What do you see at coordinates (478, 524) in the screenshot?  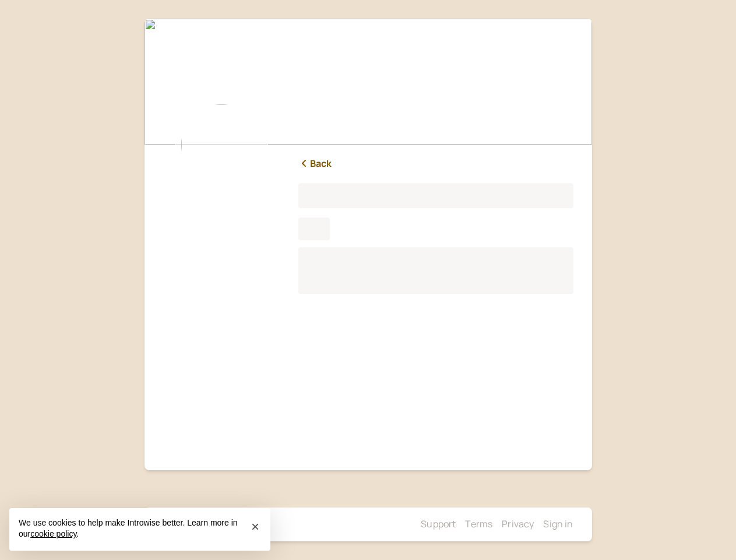 I see `a: Terms` at bounding box center [478, 524].